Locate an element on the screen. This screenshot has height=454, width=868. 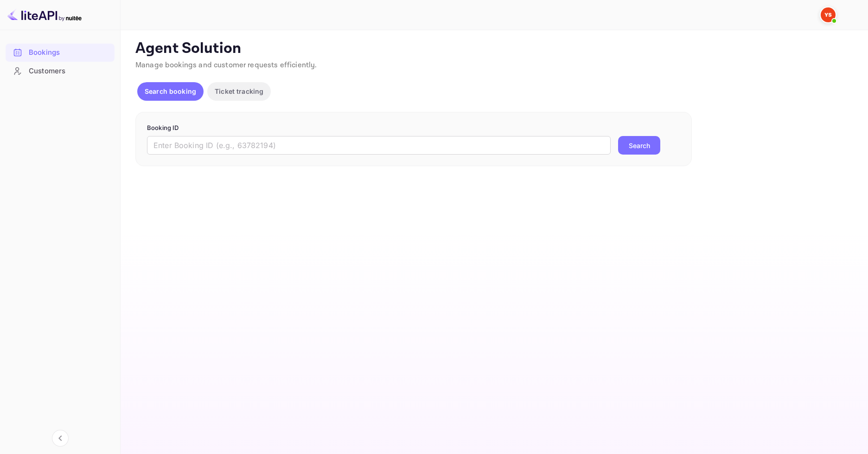
p: Search booking is located at coordinates (170, 91).